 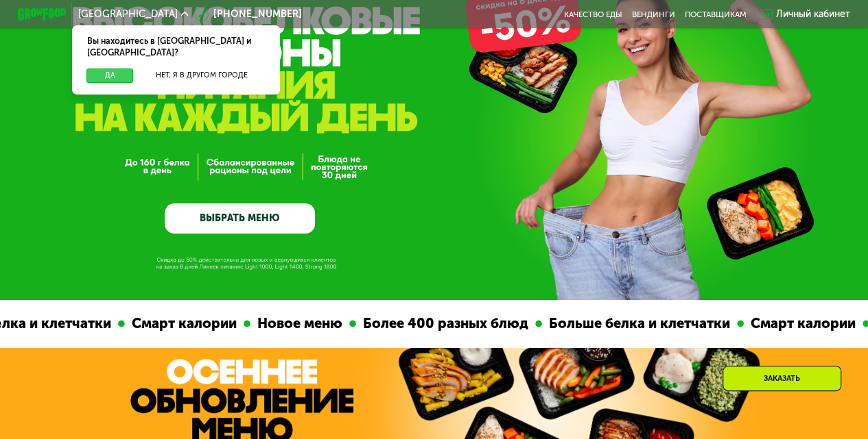 What do you see at coordinates (201, 75) in the screenshot?
I see `button: Нет, я в другом городе` at bounding box center [201, 75].